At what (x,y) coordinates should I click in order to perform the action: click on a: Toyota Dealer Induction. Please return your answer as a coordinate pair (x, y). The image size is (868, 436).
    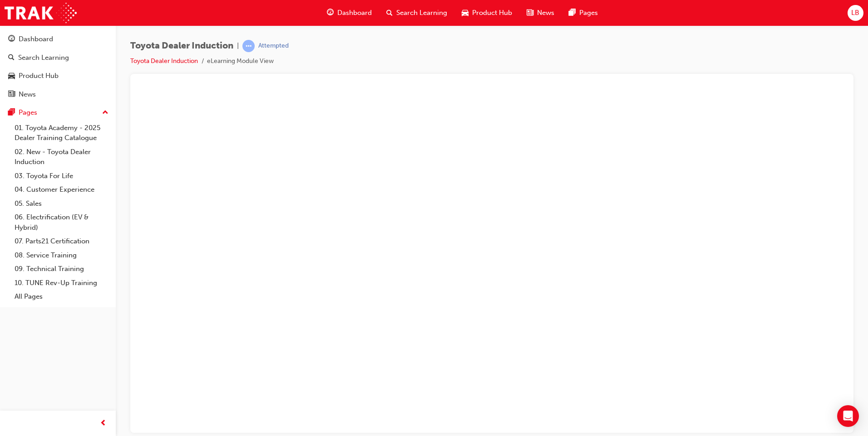
    Looking at the image, I should click on (164, 61).